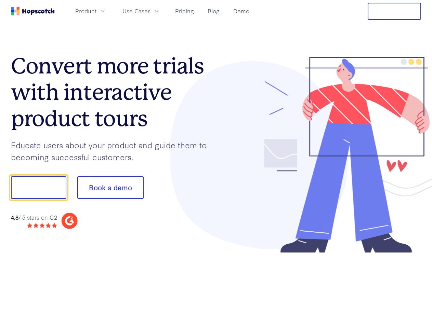  Describe the element at coordinates (39, 188) in the screenshot. I see `button: Show me!` at that location.